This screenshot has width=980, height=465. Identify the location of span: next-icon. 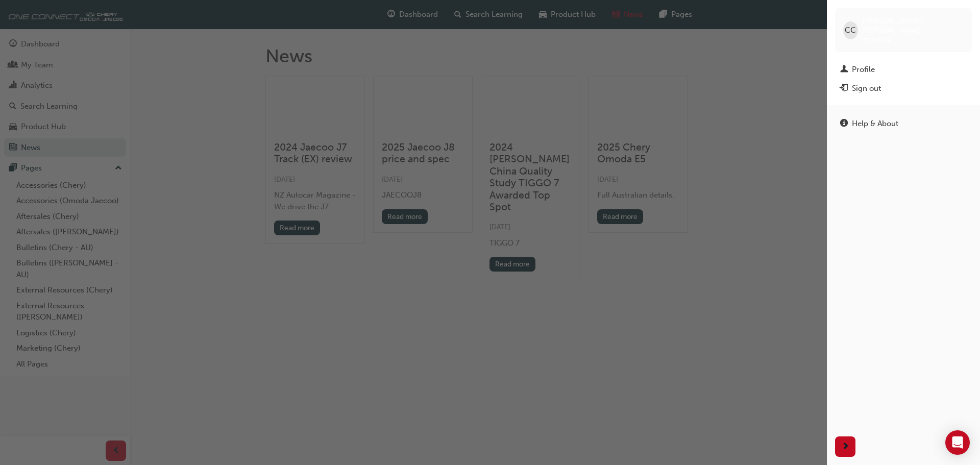
(845, 447).